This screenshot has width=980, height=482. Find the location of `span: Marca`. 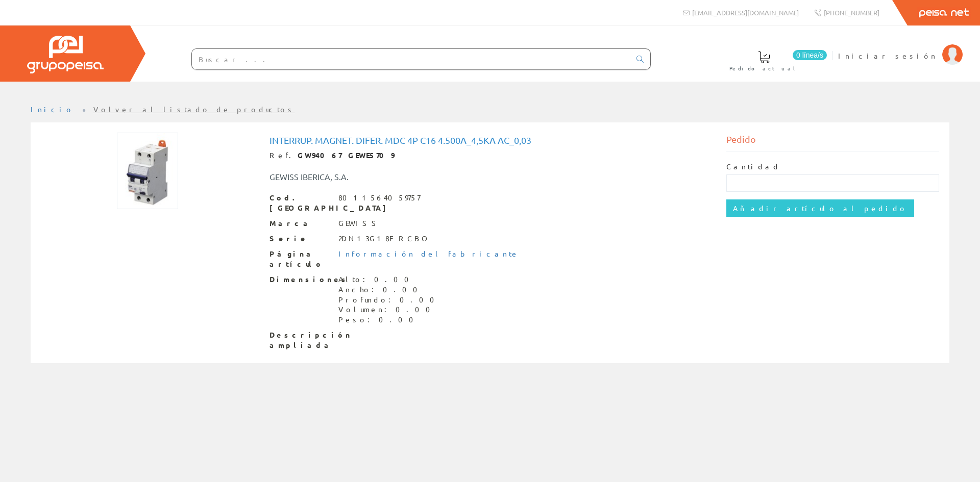

span: Marca is located at coordinates (300, 223).